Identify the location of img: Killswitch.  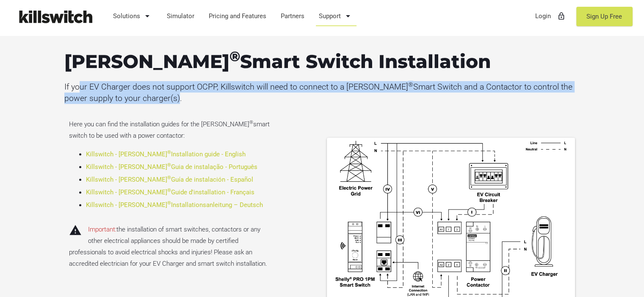
(55, 16).